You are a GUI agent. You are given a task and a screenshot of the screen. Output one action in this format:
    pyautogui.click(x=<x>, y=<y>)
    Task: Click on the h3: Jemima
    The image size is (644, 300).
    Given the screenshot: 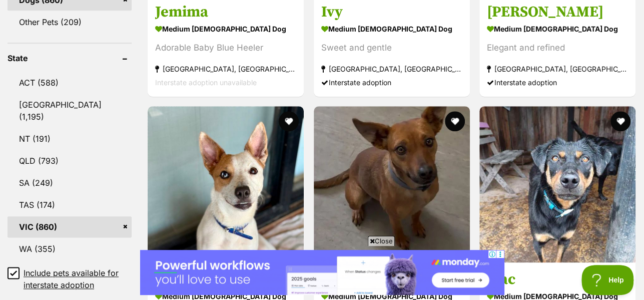 What is the action you would take?
    pyautogui.click(x=226, y=12)
    